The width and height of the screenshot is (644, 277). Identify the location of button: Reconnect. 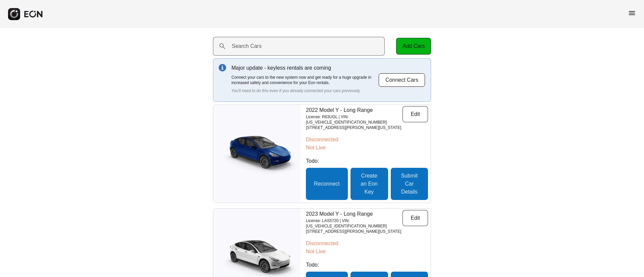
(327, 184).